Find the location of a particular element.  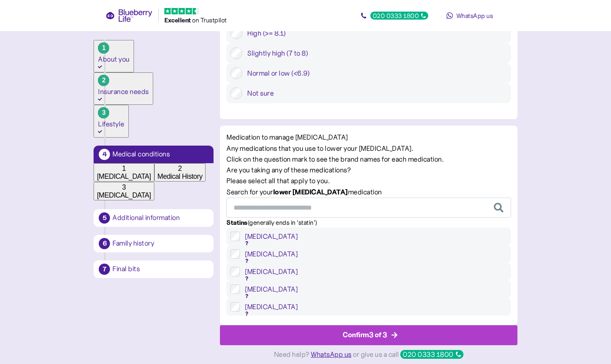

div: 7 is located at coordinates (105, 269).